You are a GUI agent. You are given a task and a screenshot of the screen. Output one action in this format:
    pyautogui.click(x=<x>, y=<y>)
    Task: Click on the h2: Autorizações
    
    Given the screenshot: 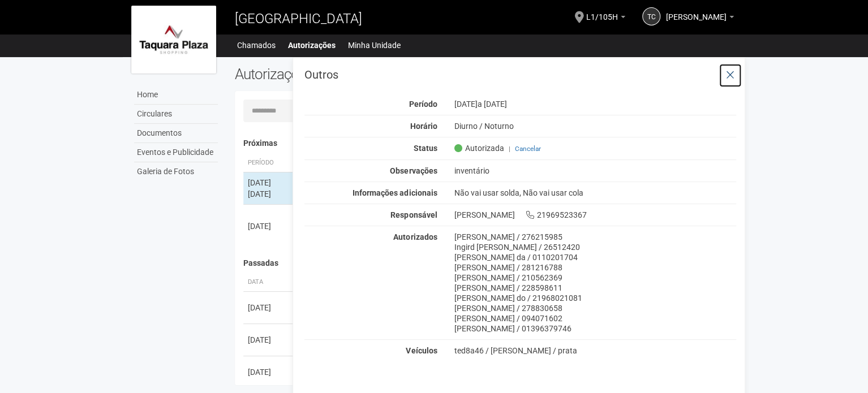 What is the action you would take?
    pyautogui.click(x=356, y=74)
    